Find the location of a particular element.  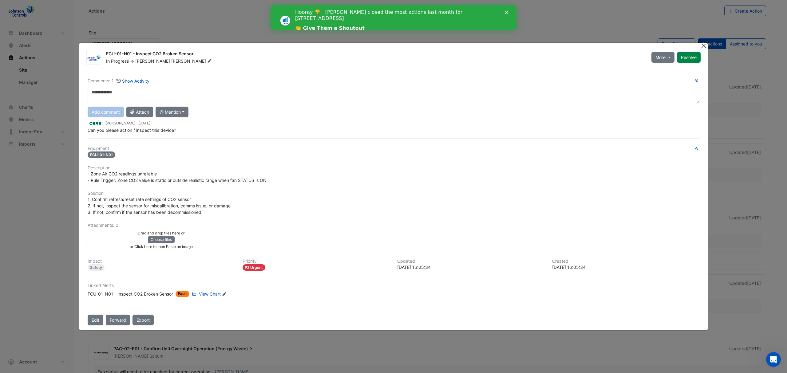

a: 👏 Give Them a Shoutout is located at coordinates (59, 24).